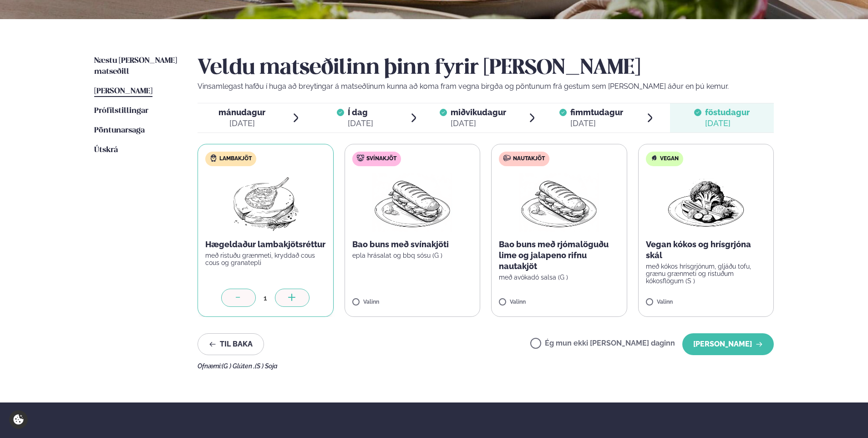 This screenshot has height=438, width=868. Describe the element at coordinates (413, 256) in the screenshot. I see `p: epla hrásalat og bbq sósu (G )` at that location.